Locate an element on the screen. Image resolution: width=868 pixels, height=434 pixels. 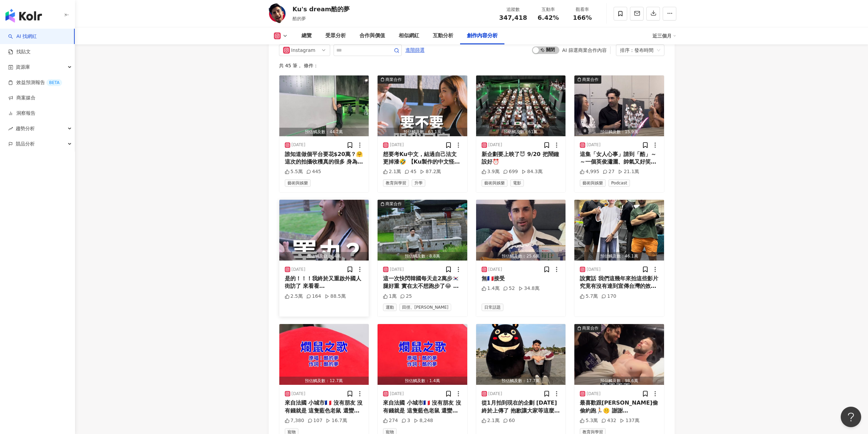
div: 預估觸及數：61萬 is located at coordinates (521, 132).